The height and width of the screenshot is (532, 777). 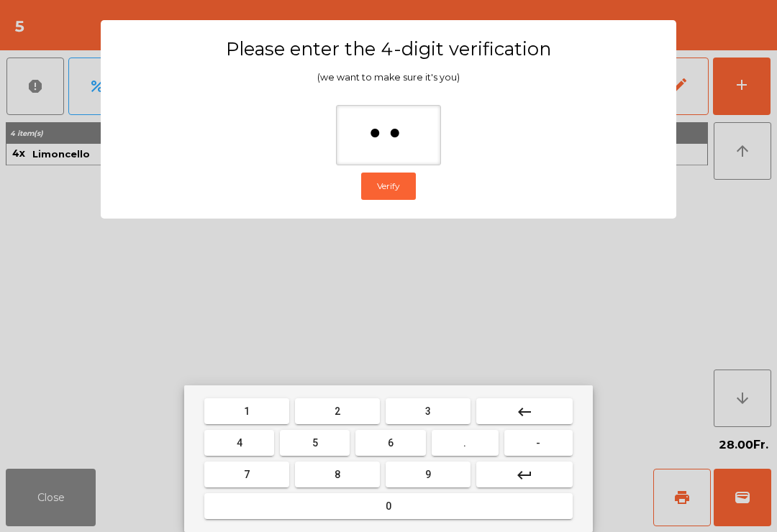 I want to click on button: 8, so click(x=337, y=474).